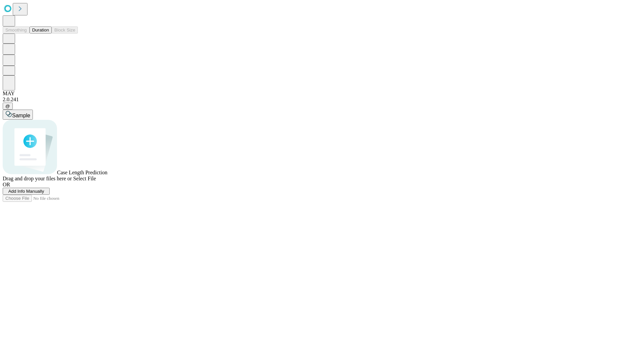 The height and width of the screenshot is (362, 644). What do you see at coordinates (41, 30) in the screenshot?
I see `button: Duration` at bounding box center [41, 30].